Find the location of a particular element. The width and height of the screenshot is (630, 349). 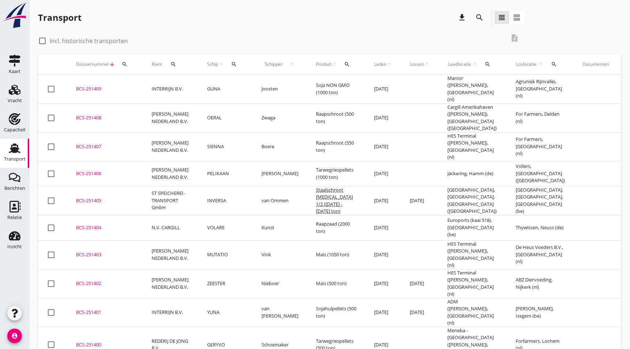

td: ST SPEICHEREI-TRANSPORT GmbH is located at coordinates (170, 200).